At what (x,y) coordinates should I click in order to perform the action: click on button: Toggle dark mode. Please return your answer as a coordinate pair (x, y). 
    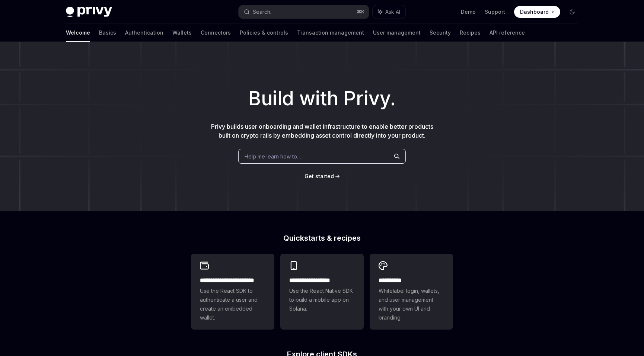
    Looking at the image, I should click on (572, 12).